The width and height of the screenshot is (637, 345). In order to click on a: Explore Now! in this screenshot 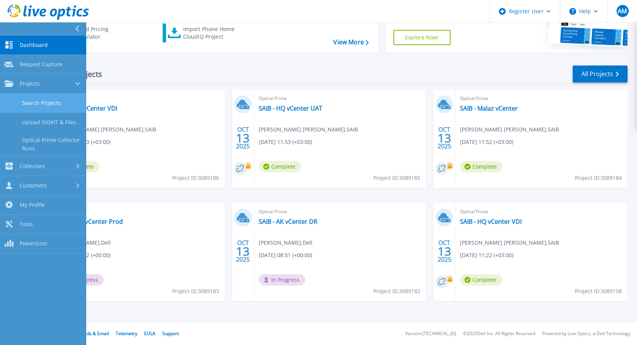, I will do `click(422, 37)`.